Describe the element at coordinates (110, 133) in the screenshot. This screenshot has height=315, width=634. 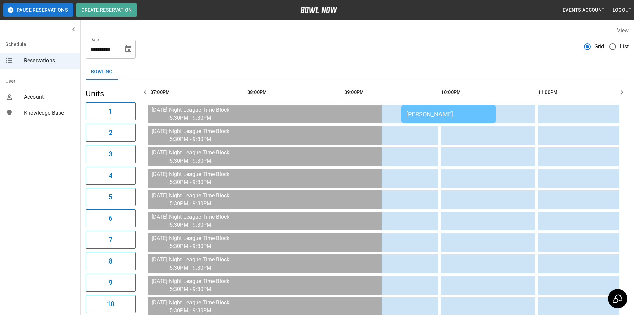
I see `h6: 2` at that location.